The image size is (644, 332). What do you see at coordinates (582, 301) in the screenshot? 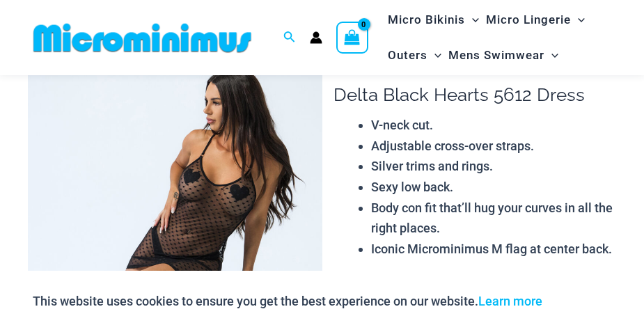
I see `button: Accept` at bounding box center [582, 301].